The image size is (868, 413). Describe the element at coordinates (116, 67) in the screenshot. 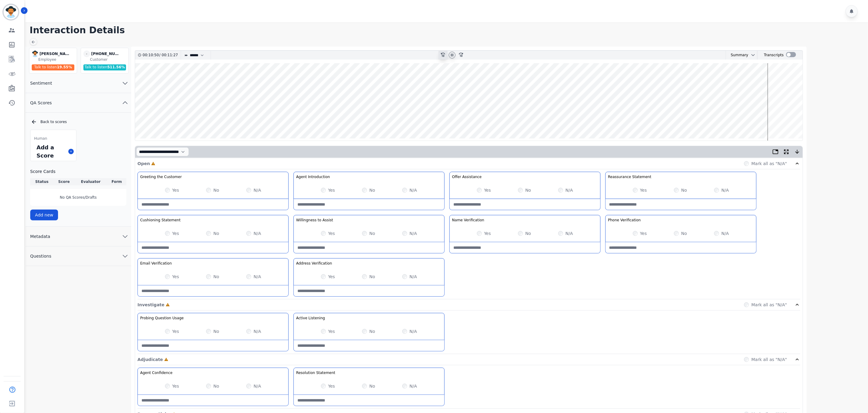

I see `span: 511.56 %` at that location.